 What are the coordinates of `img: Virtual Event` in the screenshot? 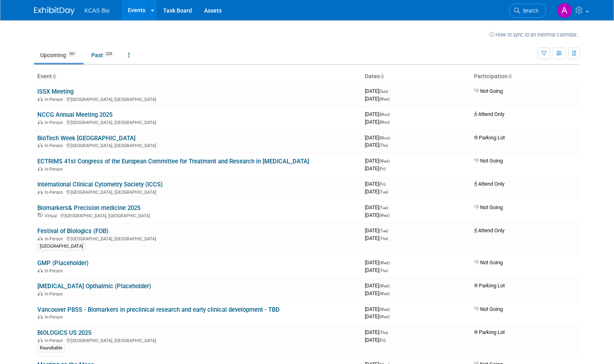 It's located at (40, 215).